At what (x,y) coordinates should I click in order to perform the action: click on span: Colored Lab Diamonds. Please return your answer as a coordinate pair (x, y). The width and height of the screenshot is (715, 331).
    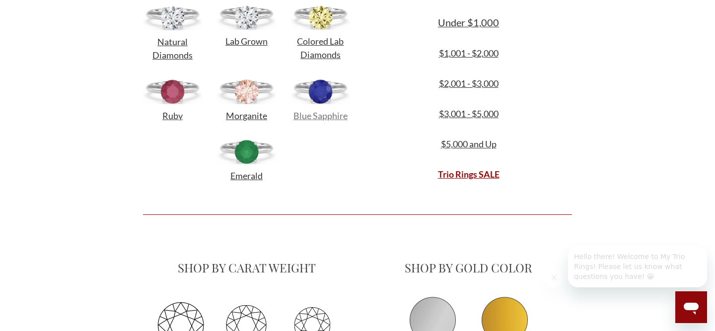
    Looking at the image, I should click on (320, 48).